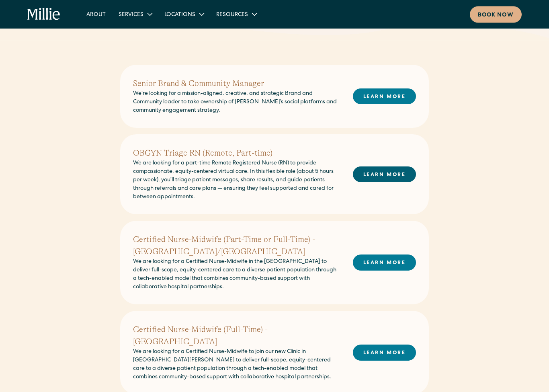  Describe the element at coordinates (44, 14) in the screenshot. I see `a: home` at that location.